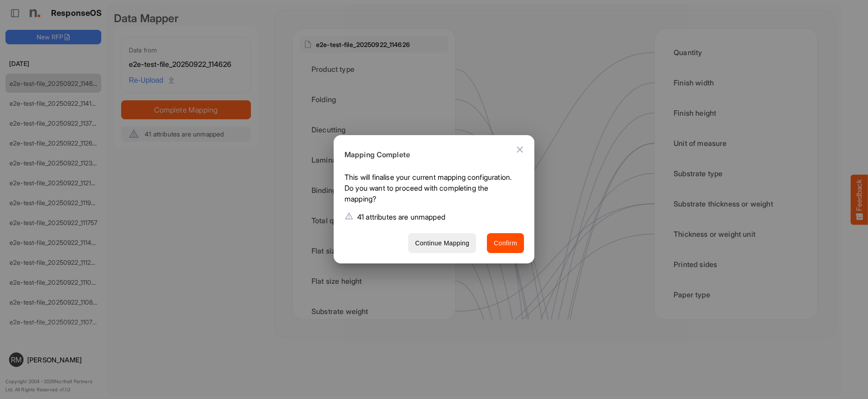  What do you see at coordinates (430, 190) in the screenshot?
I see `p: This will finalise your current mapping configuration. Do you want to proceed with completing the...` at bounding box center [430, 190].